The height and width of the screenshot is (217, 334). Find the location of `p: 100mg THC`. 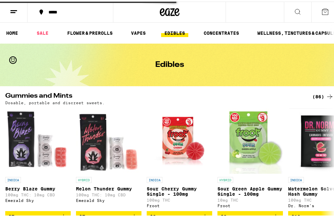

p: 100mg THC is located at coordinates (180, 198).